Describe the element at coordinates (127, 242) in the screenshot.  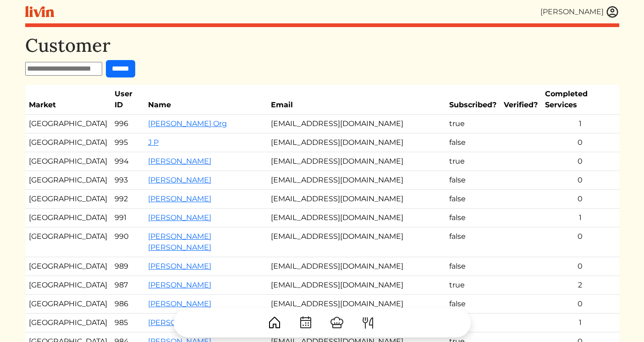
I see `td: 990` at that location.